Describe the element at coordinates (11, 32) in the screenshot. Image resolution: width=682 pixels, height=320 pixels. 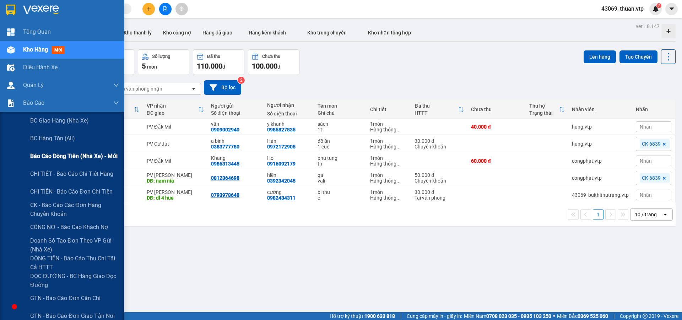
I see `img: dashboard-icon` at that location.